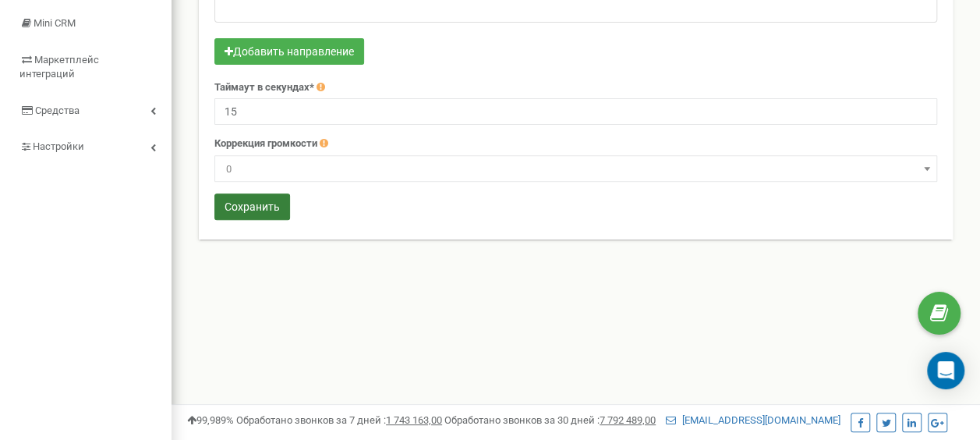 The image size is (980, 440). Describe the element at coordinates (58, 146) in the screenshot. I see `span: Настройки` at that location.